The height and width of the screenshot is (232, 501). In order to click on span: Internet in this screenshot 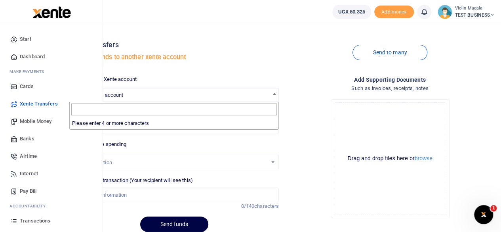, I will do `click(29, 173)`.